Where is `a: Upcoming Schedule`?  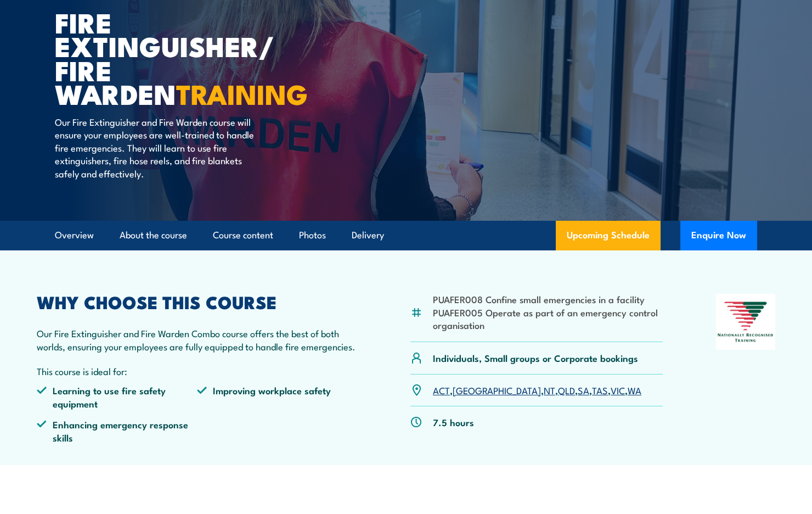 a: Upcoming Schedule is located at coordinates (608, 236).